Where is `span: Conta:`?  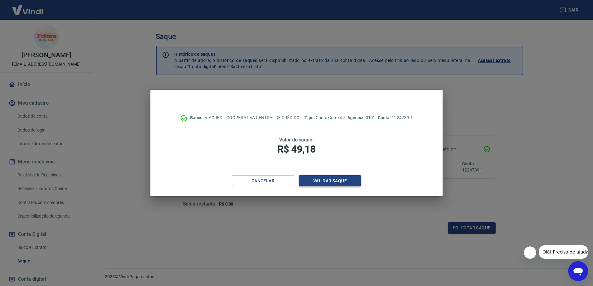 span: Conta: is located at coordinates (384, 118).